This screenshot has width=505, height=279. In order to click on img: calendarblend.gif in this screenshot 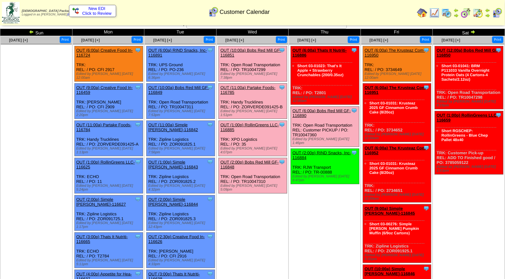, I will do `click(466, 13)`.